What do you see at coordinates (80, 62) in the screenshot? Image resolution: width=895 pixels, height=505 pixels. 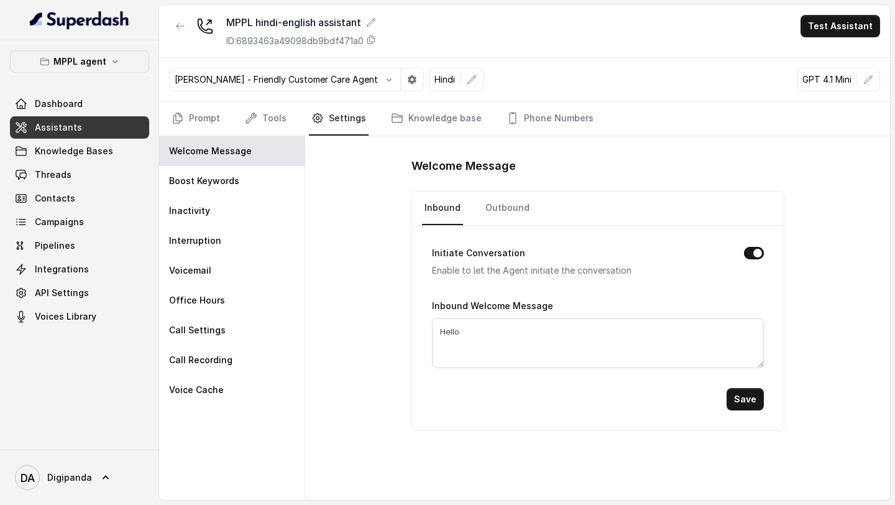 I see `p: MPPL agent` at bounding box center [80, 62].